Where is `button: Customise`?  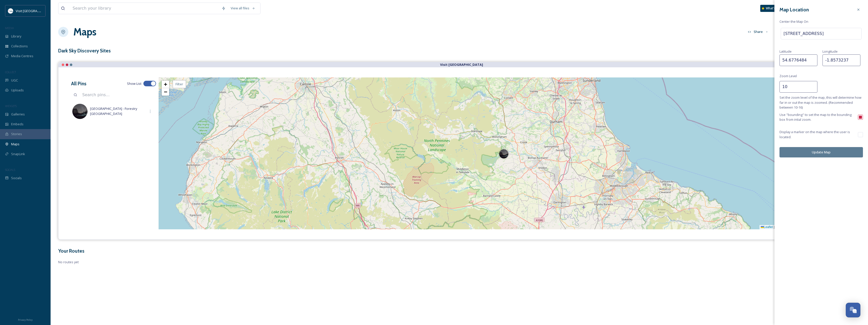
button: Customise is located at coordinates (790, 31).